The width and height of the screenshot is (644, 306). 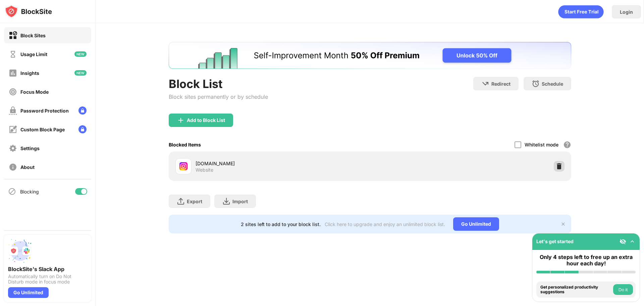 What do you see at coordinates (42, 129) in the screenshot?
I see `div: Custom Block Page` at bounding box center [42, 129].